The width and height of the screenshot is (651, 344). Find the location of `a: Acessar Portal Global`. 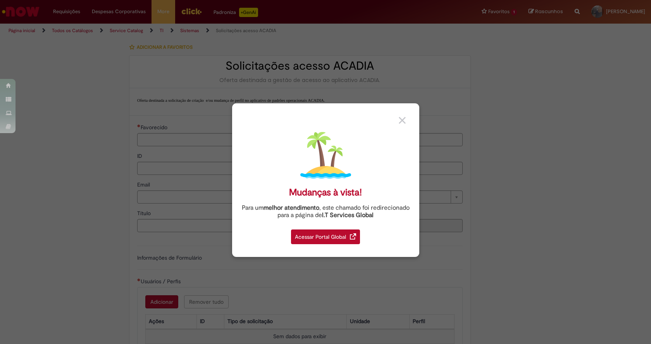

a: Acessar Portal Global is located at coordinates (325, 235).